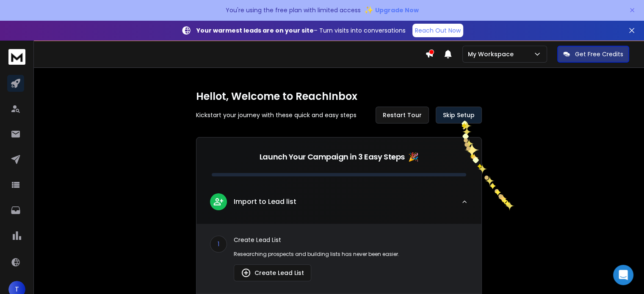 This screenshot has width=644, height=294. What do you see at coordinates (438, 30) in the screenshot?
I see `p: Reach Out Now` at bounding box center [438, 30].